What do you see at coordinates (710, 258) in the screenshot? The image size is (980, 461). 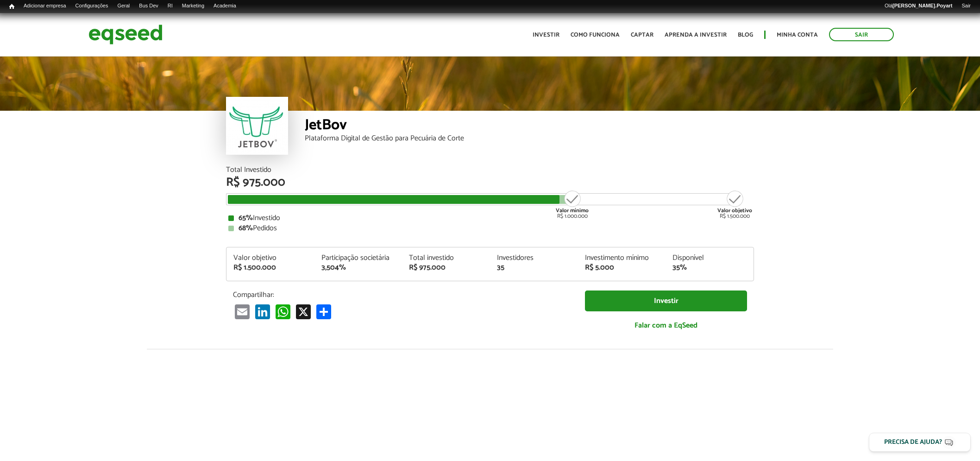 I see `div: Disponível` at bounding box center [710, 258].